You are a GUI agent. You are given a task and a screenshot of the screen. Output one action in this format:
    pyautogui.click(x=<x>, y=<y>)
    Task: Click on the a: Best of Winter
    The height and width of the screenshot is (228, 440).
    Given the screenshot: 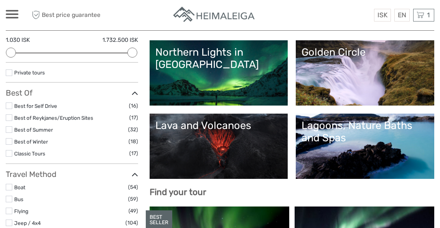 What is the action you would take?
    pyautogui.click(x=31, y=142)
    